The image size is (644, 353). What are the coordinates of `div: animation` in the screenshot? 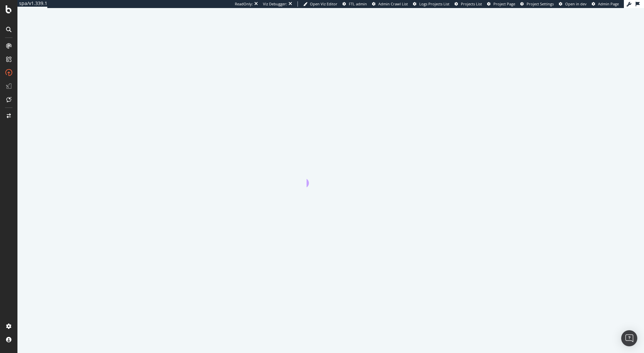 It's located at (331, 175).